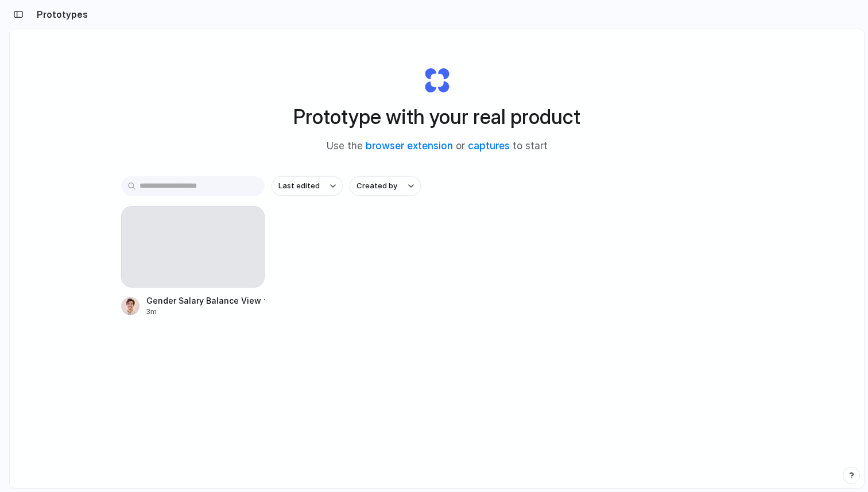 This screenshot has height=492, width=868. What do you see at coordinates (60, 14) in the screenshot?
I see `h2: Prototypes` at bounding box center [60, 14].